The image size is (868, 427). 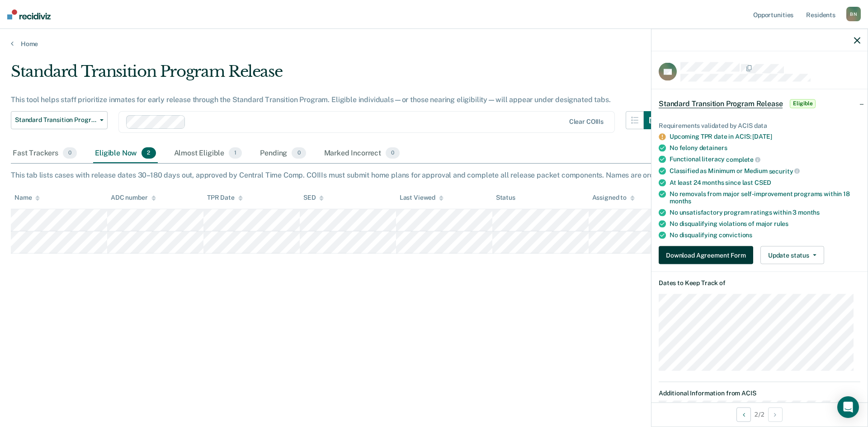 What do you see at coordinates (765, 159) in the screenshot?
I see `div: Functional literacy` at bounding box center [765, 159].